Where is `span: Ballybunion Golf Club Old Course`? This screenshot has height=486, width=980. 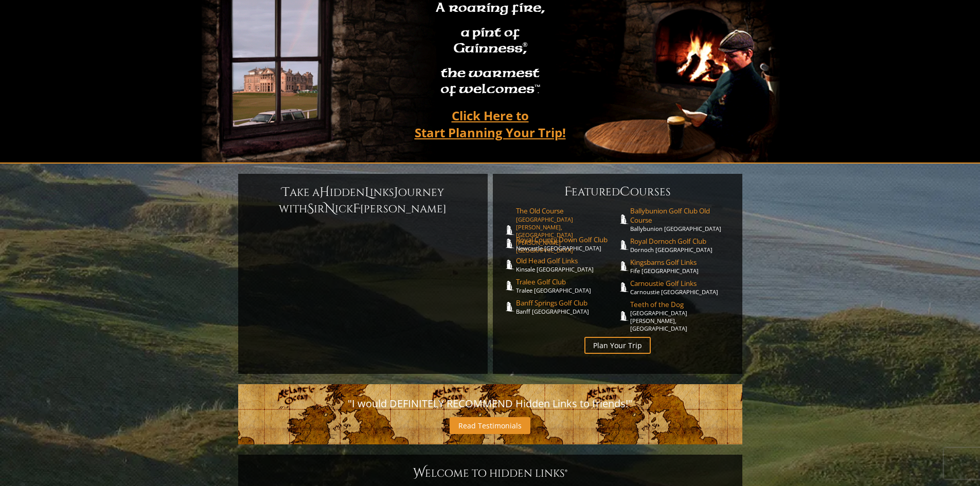 span: Ballybunion Golf Club Old Course is located at coordinates (681, 216).